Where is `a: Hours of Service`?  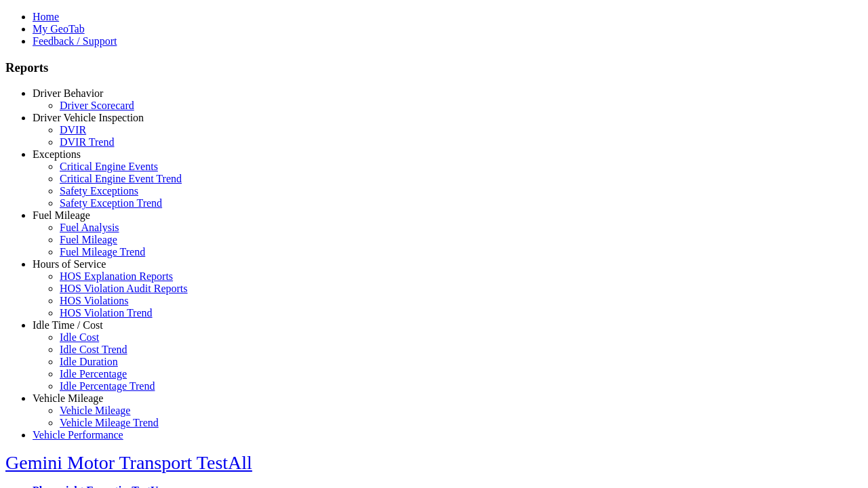
a: Hours of Service is located at coordinates (69, 264).